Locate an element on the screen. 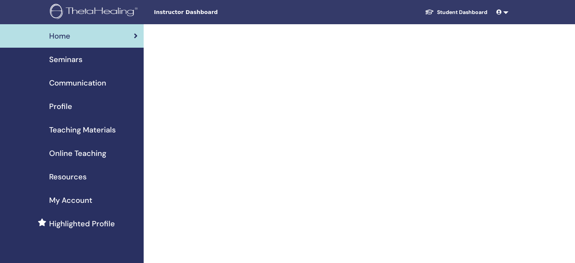 This screenshot has height=263, width=575. span: Instructor Dashboard is located at coordinates (211, 12).